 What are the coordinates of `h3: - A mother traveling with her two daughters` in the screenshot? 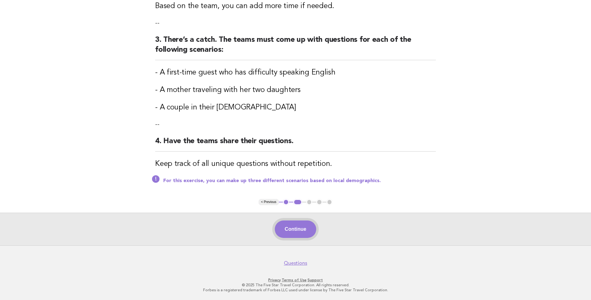 It's located at (296, 90).